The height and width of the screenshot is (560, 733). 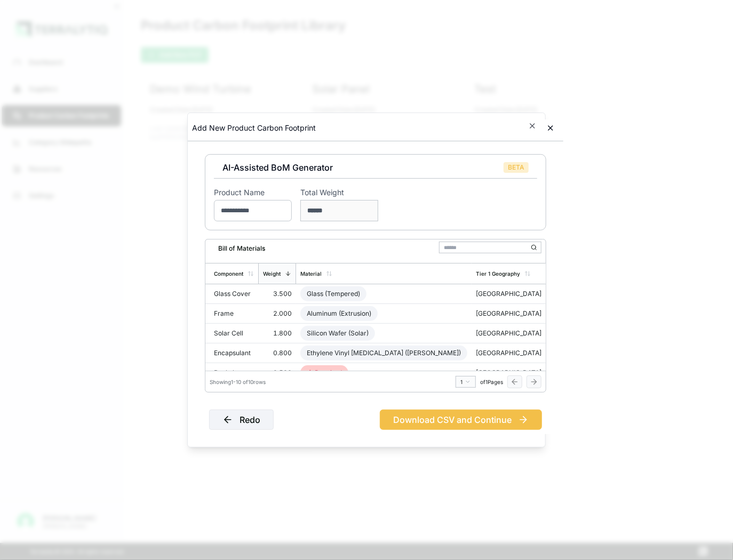 I want to click on div: 0.500, so click(x=277, y=372).